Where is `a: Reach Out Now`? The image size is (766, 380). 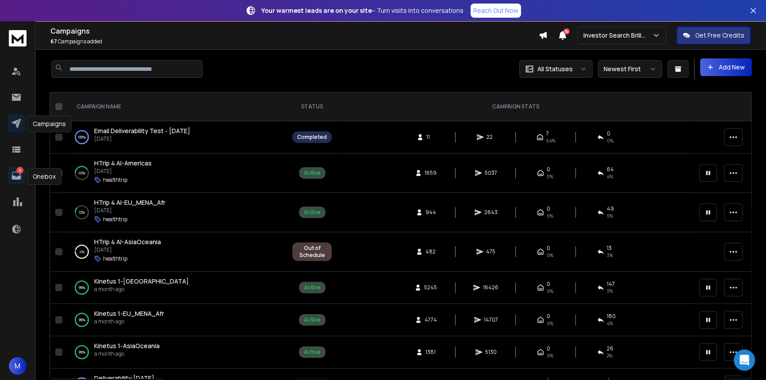 a: Reach Out Now is located at coordinates (496, 11).